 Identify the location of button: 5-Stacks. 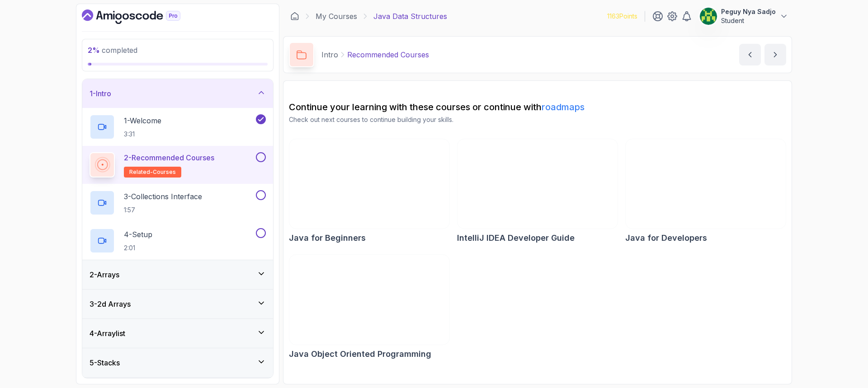
(178, 362).